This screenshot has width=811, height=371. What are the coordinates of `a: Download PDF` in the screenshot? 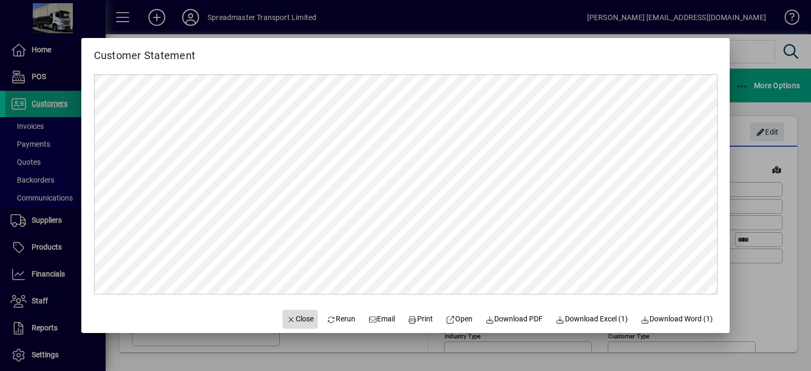 It's located at (515, 320).